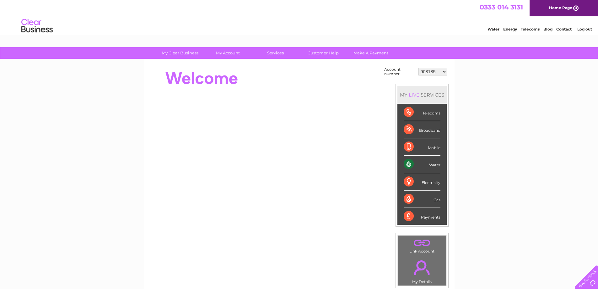 This screenshot has width=598, height=289. Describe the element at coordinates (501, 7) in the screenshot. I see `a: 0333 014 3131` at that location.